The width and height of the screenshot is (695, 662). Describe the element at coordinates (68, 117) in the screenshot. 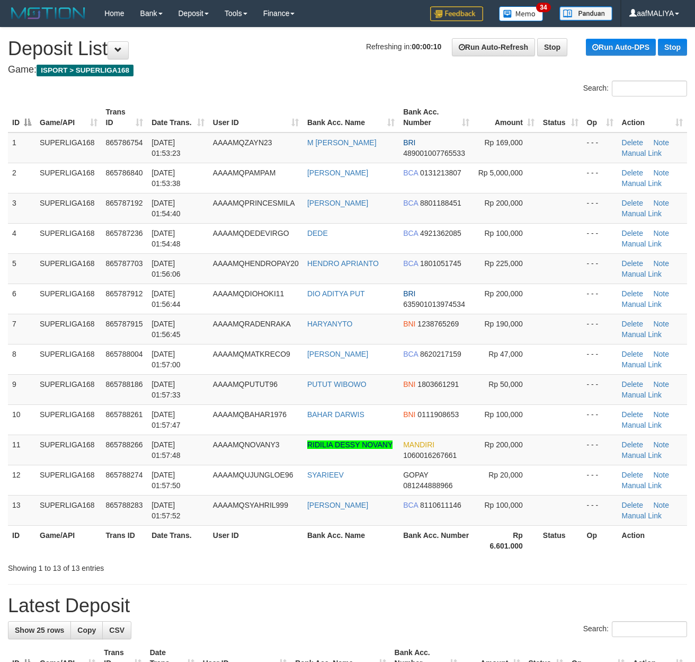

I see `th: Game/API: activate to sort column ascending` at that location.